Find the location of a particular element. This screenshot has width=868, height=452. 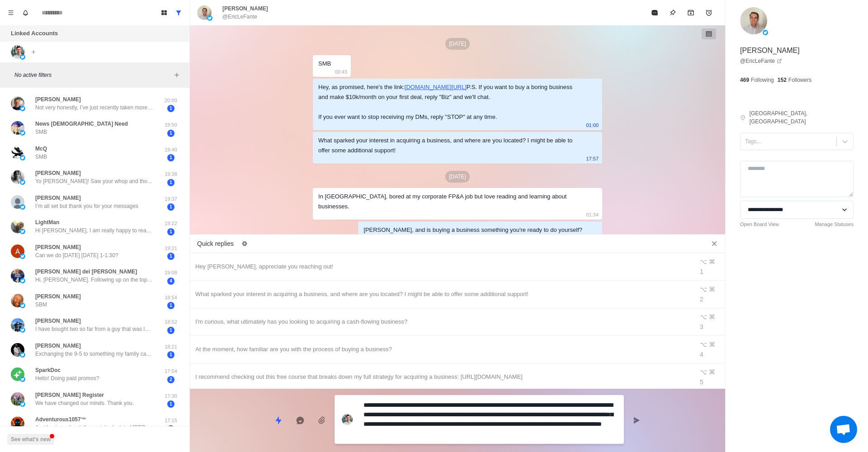

p: 00:43 is located at coordinates (341, 72).